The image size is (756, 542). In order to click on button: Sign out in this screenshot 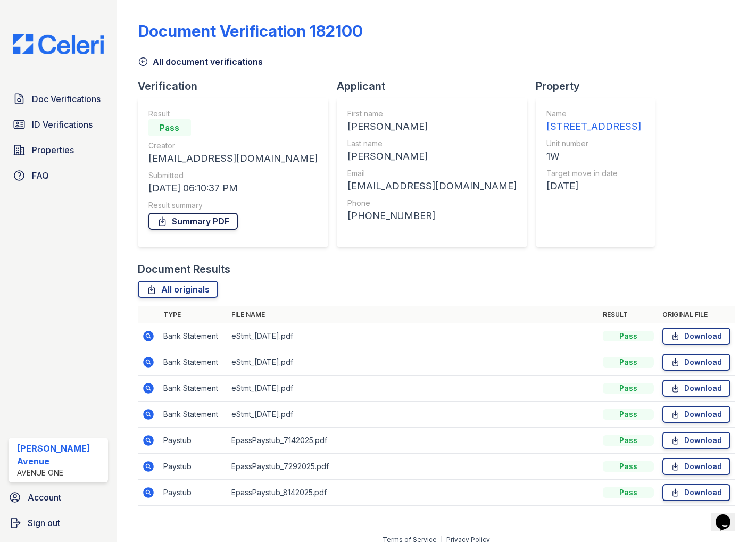, I will do `click(58, 523)`.